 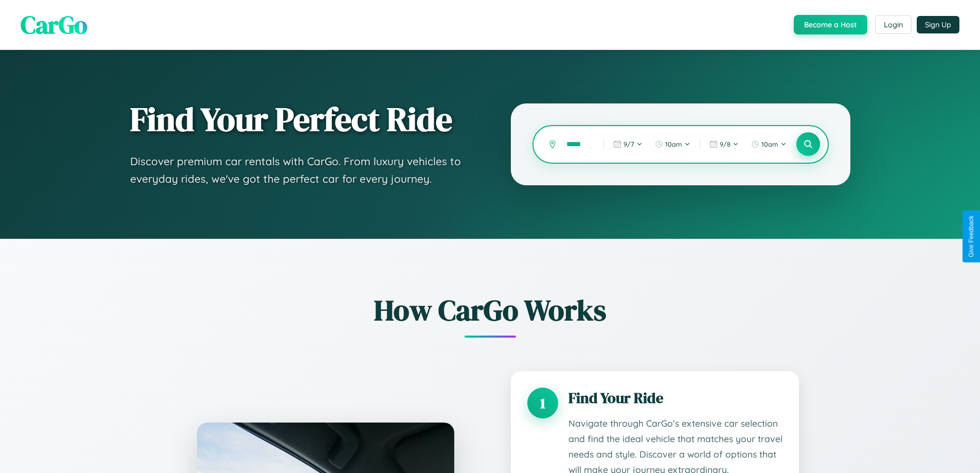 I want to click on div: Give Feedback, so click(x=971, y=236).